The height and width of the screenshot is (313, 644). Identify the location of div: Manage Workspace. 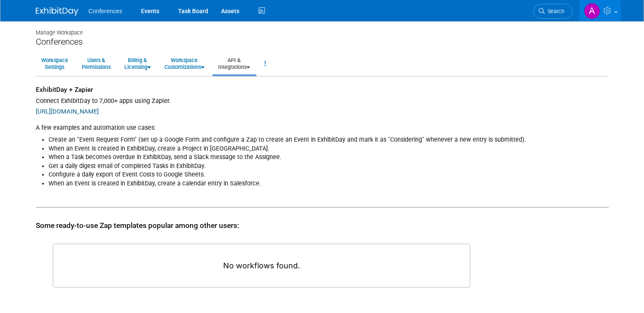
(322, 29).